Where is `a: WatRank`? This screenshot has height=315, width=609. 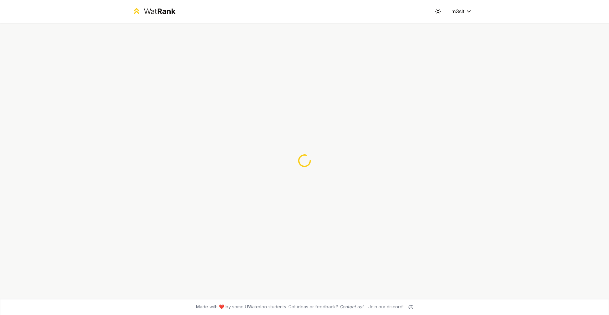 a: WatRank is located at coordinates (154, 11).